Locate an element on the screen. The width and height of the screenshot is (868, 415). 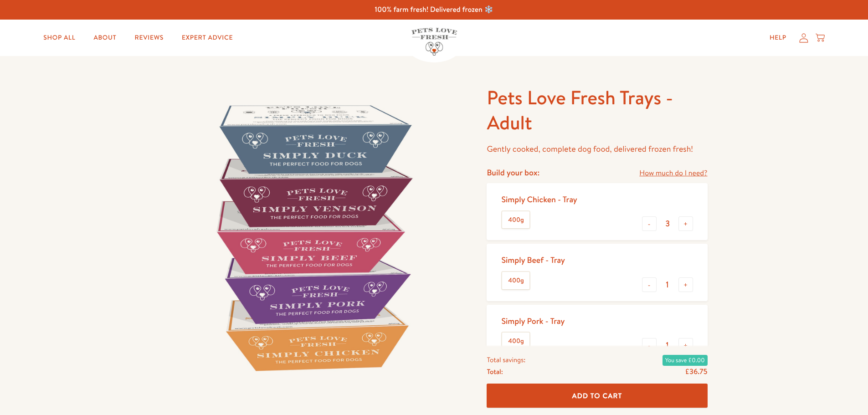
span: Total: is located at coordinates (495, 372).